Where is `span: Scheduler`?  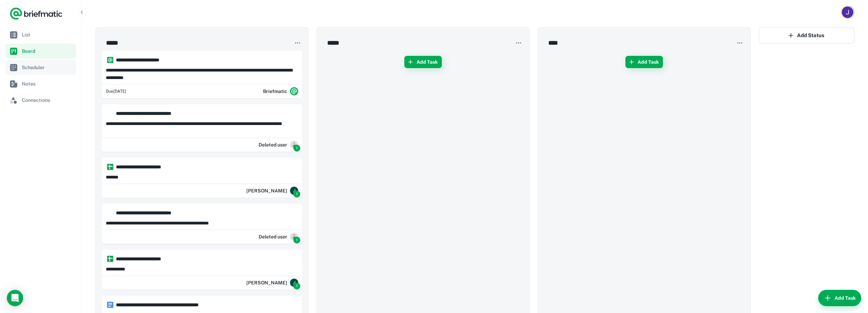
span: Scheduler is located at coordinates (48, 67).